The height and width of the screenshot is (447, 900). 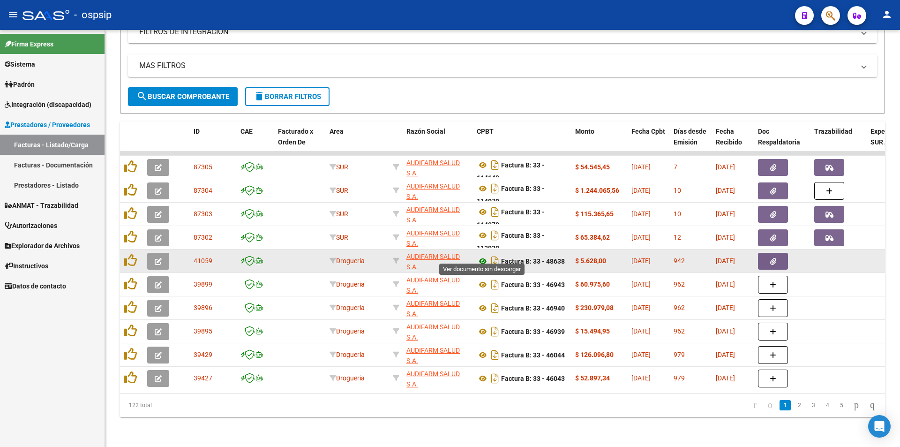 I want to click on span: Explorador de Archivos, so click(x=42, y=246).